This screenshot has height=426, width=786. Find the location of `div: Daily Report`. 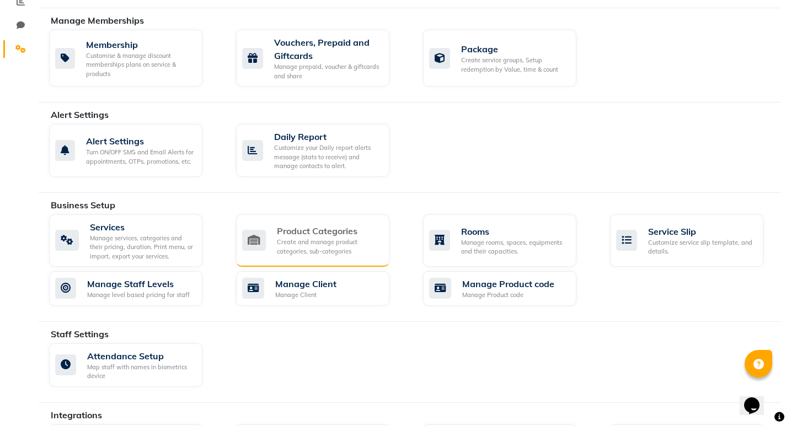

div: Daily Report is located at coordinates (327, 137).